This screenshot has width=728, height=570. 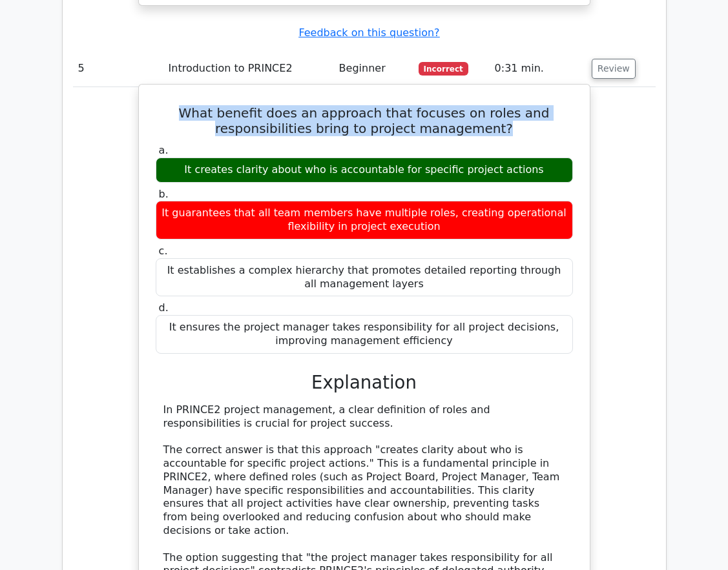 I want to click on div: It ensures the project manager takes responsibility for all project decisions, improving manageme..., so click(x=364, y=335).